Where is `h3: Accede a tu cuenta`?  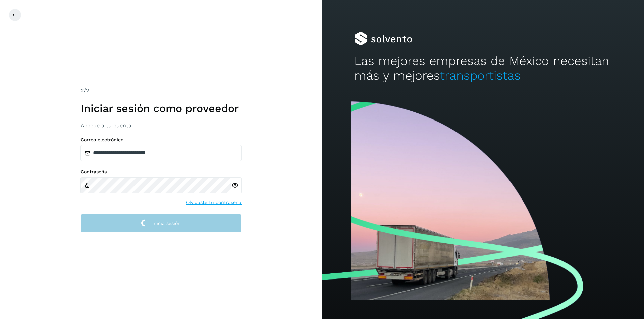
h3: Accede a tu cuenta is located at coordinates (161, 125).